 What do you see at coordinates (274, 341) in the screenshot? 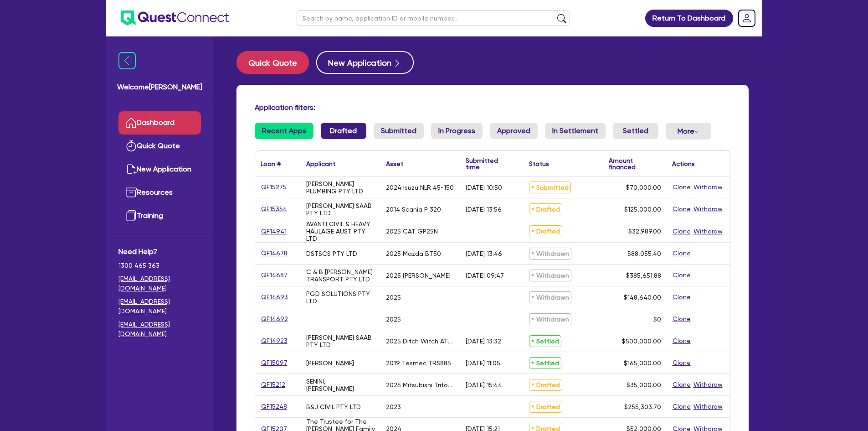
I see `a: QF14923` at bounding box center [274, 341].